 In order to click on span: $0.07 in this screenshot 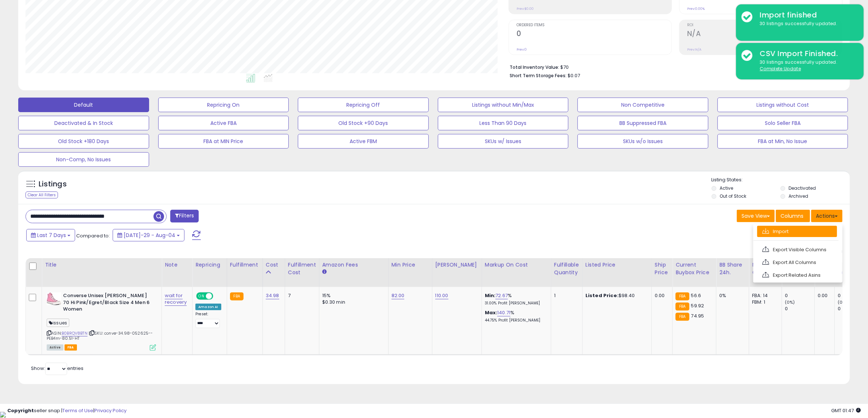, I will do `click(573, 76)`.